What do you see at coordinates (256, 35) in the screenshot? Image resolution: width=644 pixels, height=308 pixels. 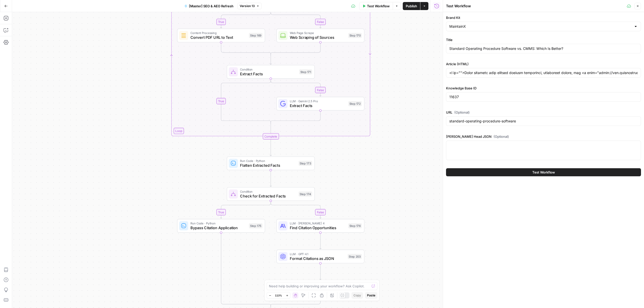 I see `div: Step 169` at bounding box center [256, 35].